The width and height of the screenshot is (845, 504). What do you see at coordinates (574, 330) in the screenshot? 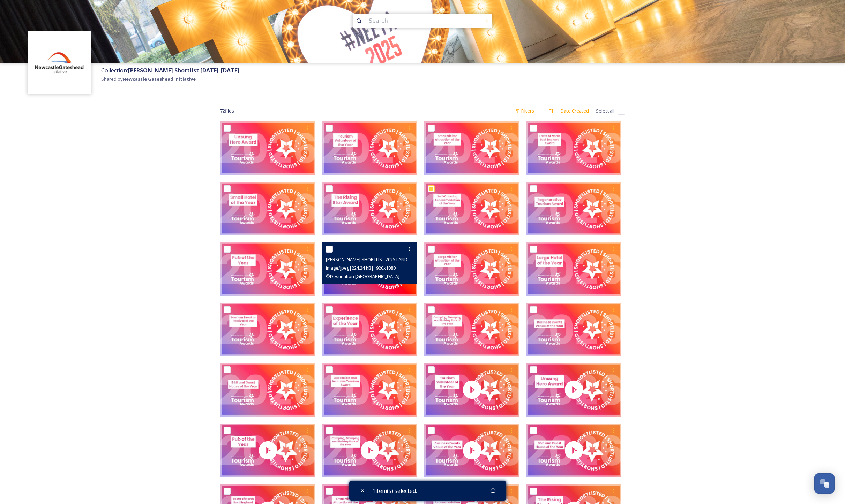
I see `img: NEETA SHORTLIST 2025 LANDSCAPE STATIC Business Events-Destination%20North%20East%20England.jpeg` at bounding box center [574, 330].